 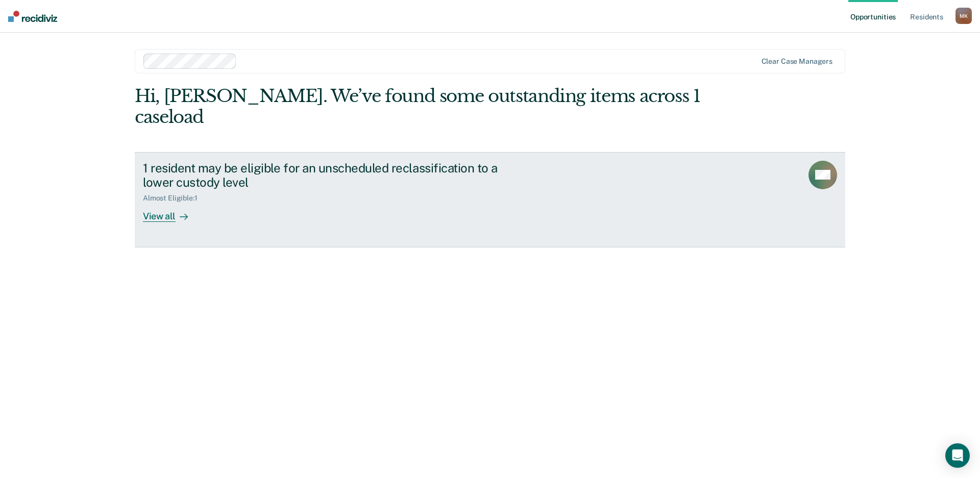 What do you see at coordinates (171, 212) in the screenshot?
I see `div: View all` at bounding box center [171, 212].